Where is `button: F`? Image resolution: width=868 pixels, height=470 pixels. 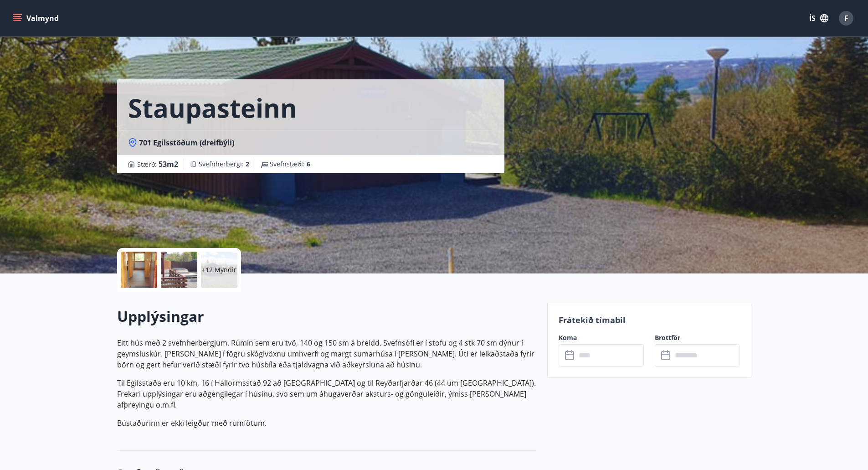
button: F is located at coordinates (846, 18).